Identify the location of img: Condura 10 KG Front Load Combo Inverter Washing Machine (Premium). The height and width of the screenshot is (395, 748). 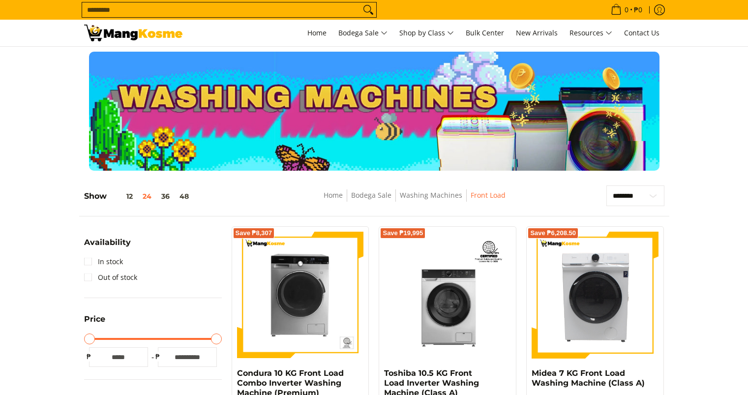
(301, 295).